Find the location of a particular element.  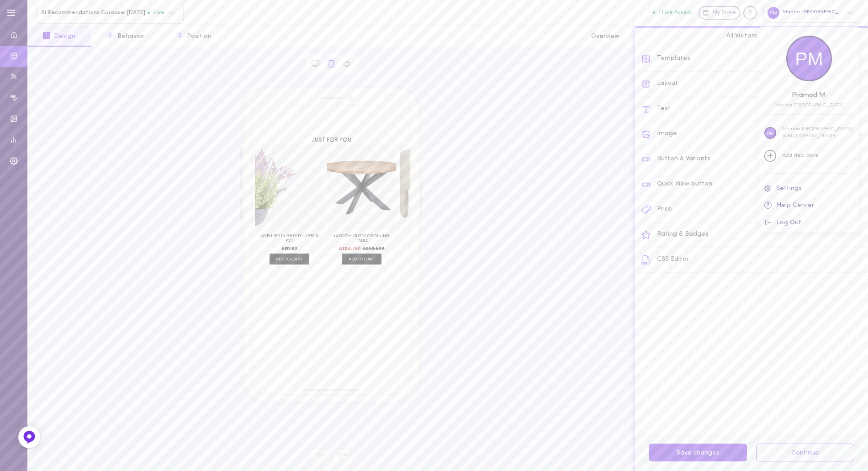

a: Settings is located at coordinates (809, 189).